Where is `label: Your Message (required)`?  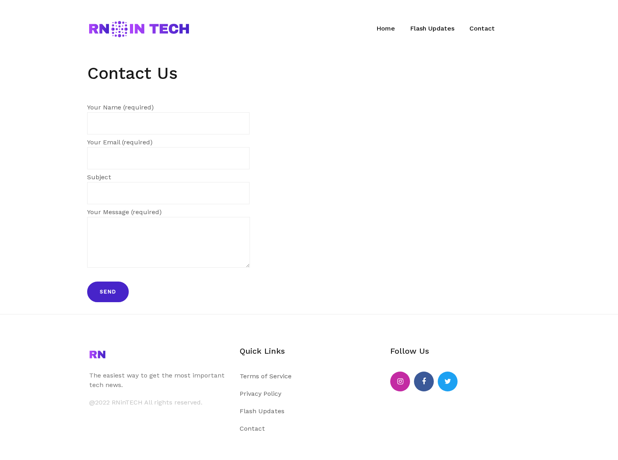 label: Your Message (required) is located at coordinates (177, 238).